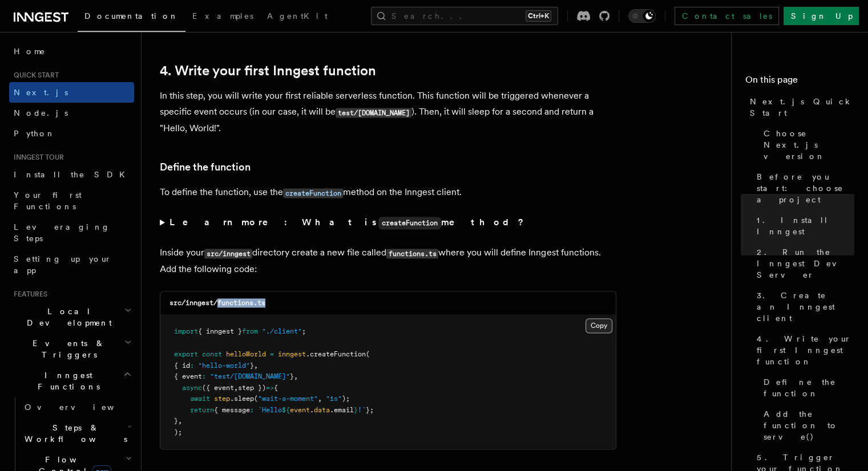  Describe the element at coordinates (48, 200) in the screenshot. I see `span: Your first Functions` at that location.